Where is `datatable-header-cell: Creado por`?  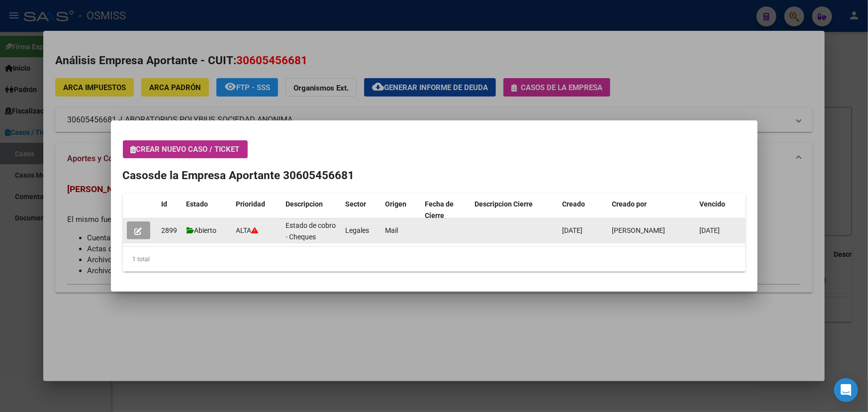
datatable-header-cell: Creado por is located at coordinates (652, 210).